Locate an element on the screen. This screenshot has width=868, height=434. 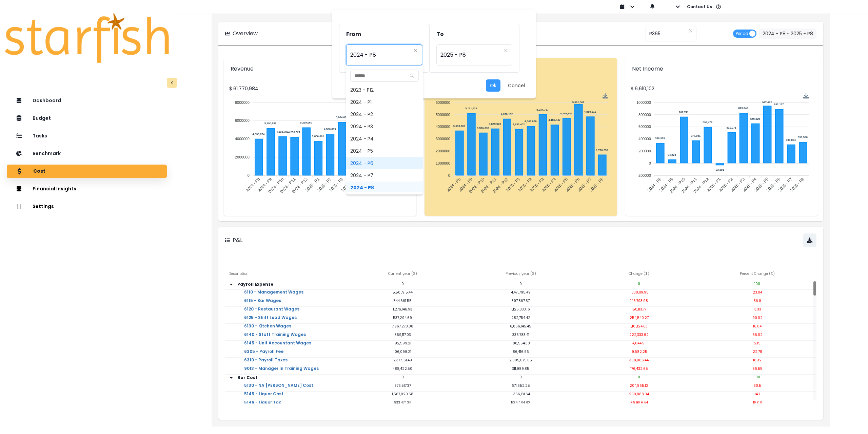
span: 2024 - P4 is located at coordinates (384, 138).